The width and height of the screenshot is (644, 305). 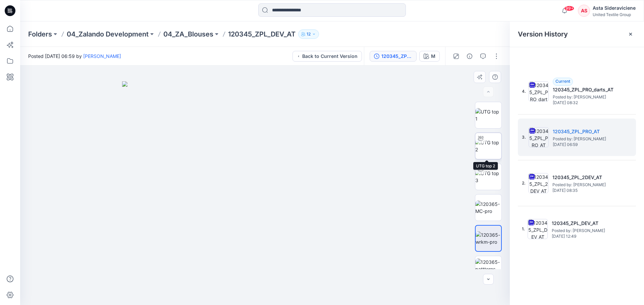 What do you see at coordinates (40, 34) in the screenshot?
I see `p: Folders` at bounding box center [40, 34].